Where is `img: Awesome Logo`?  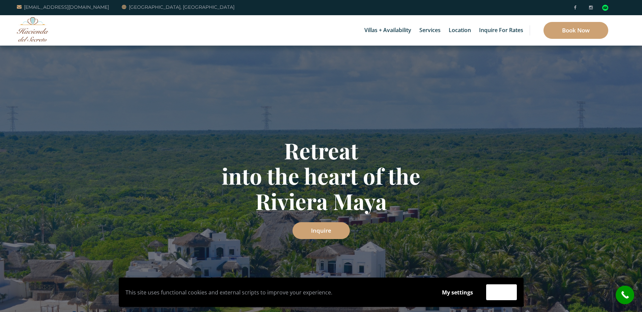 img: Awesome Logo is located at coordinates (33, 29).